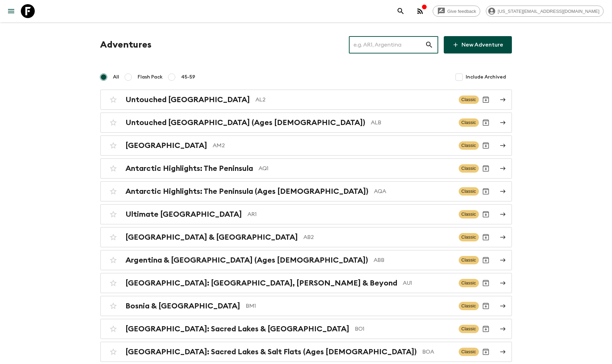 The width and height of the screenshot is (612, 364). I want to click on button: search adventures, so click(401, 11).